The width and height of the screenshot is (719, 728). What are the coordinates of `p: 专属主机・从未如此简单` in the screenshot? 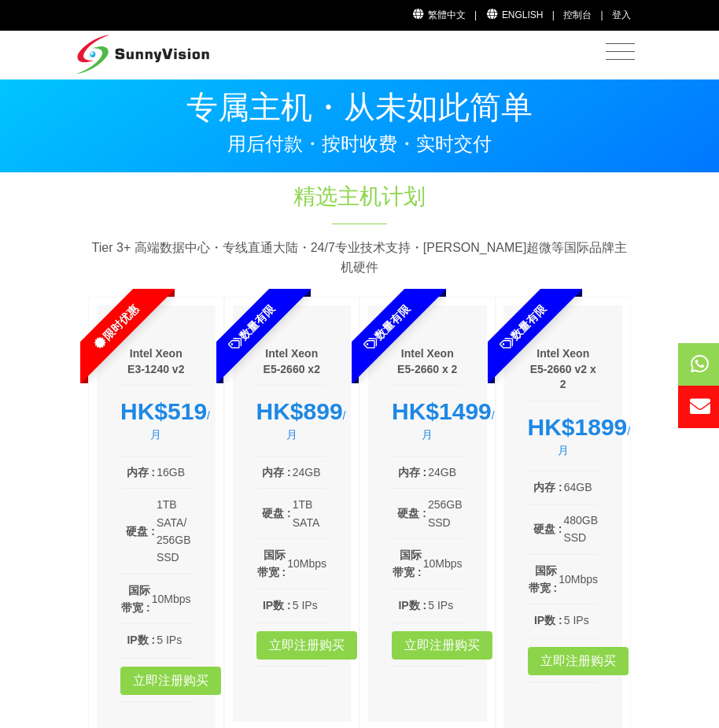 It's located at (360, 107).